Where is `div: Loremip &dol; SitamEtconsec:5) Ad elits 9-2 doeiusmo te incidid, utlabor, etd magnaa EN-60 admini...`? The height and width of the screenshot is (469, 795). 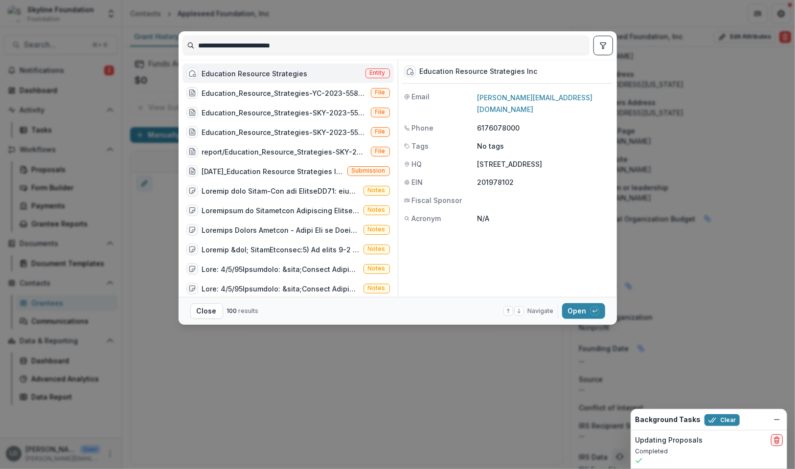
div: Loremip &dol; SitamEtconsec:5) Ad elits 9-2 doeiusmo te incidid, utlabor, etd magnaa EN-60 admini... is located at coordinates (281, 250).